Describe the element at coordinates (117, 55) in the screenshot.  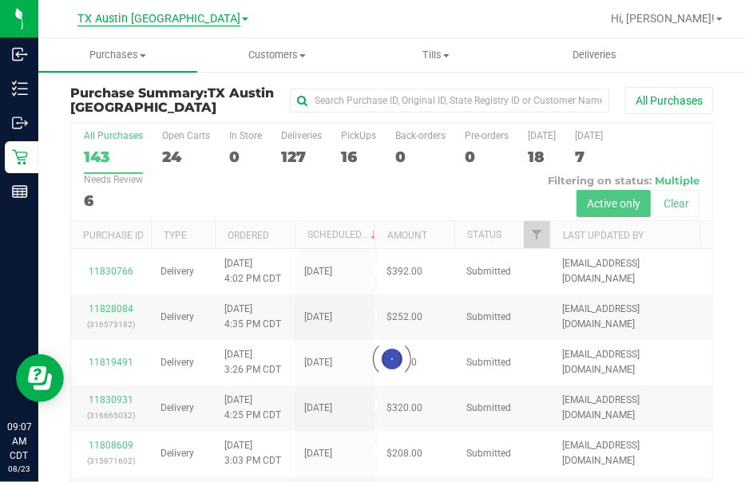
I see `a: Purchases` at that location.